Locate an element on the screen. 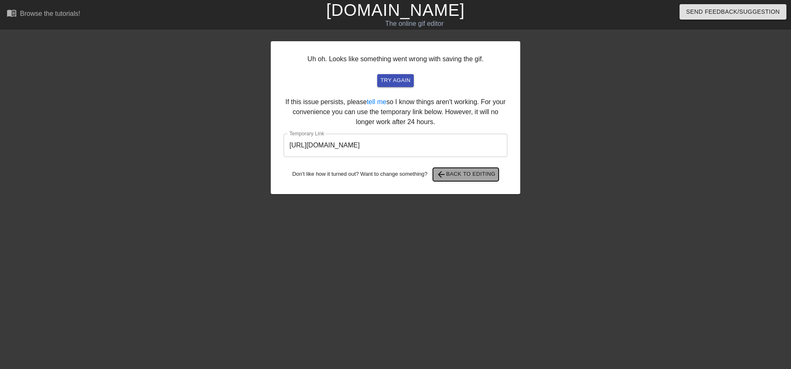 The image size is (791, 369). span: try again is located at coordinates (396, 80).